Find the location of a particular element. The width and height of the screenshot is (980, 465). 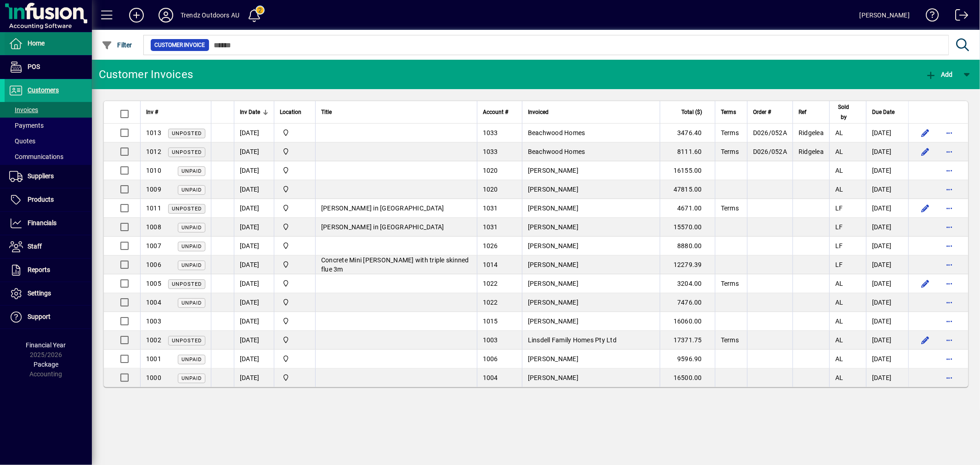

td: 16060.00 is located at coordinates (688, 321).